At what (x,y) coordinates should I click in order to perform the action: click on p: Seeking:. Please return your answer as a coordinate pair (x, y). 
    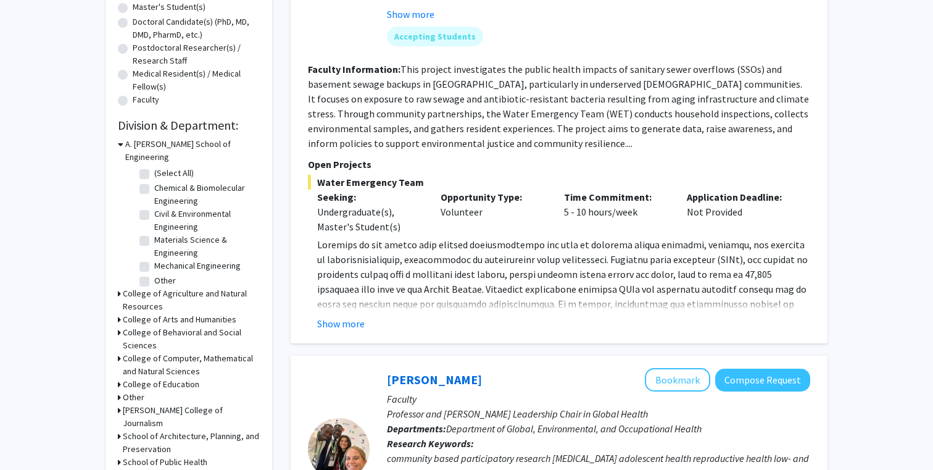
    Looking at the image, I should click on (370, 197).